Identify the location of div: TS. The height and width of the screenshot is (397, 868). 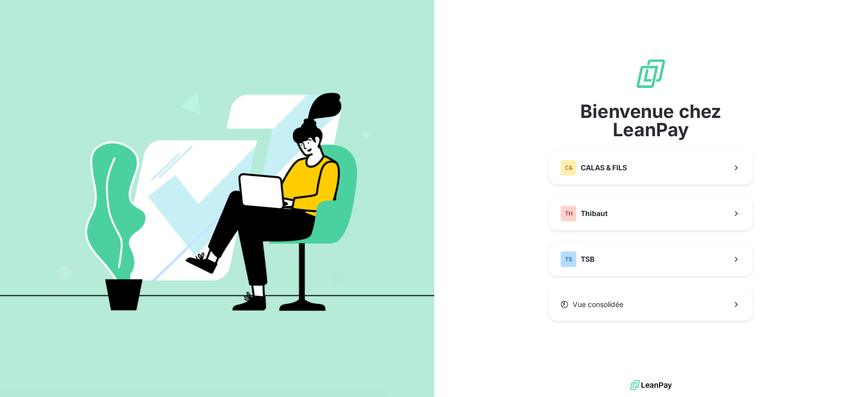
(568, 260).